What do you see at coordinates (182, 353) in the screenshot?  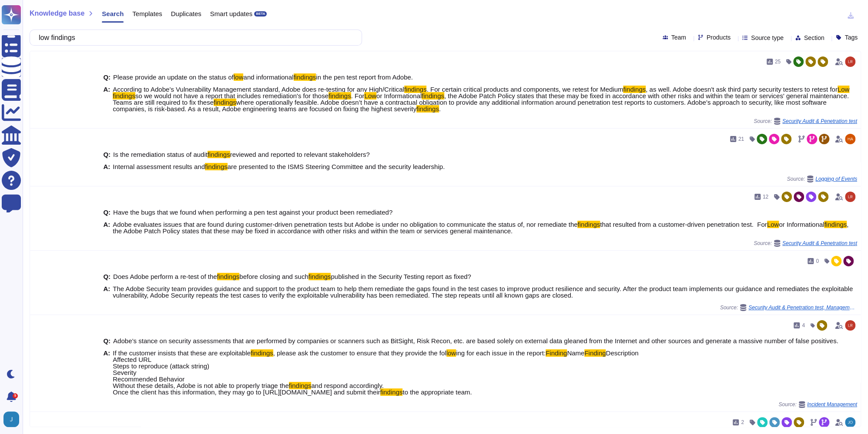 I see `span: If the customer insists that these are exploitable` at bounding box center [182, 353].